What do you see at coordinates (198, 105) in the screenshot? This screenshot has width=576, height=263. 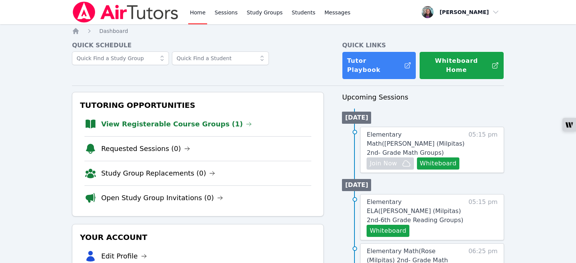 I see `h3: Tutoring Opportunities` at bounding box center [198, 105].